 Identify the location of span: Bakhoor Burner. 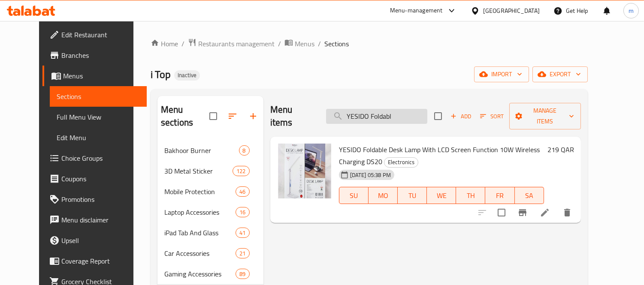
(202, 150).